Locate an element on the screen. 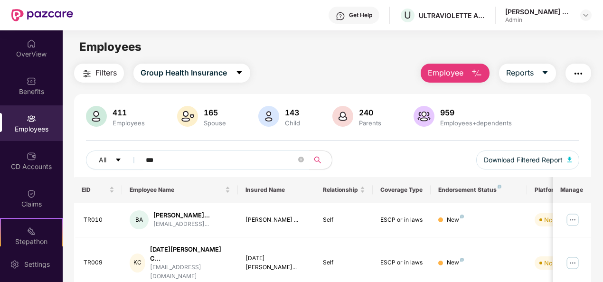 The image size is (603, 282). div: Admin is located at coordinates (539, 20).